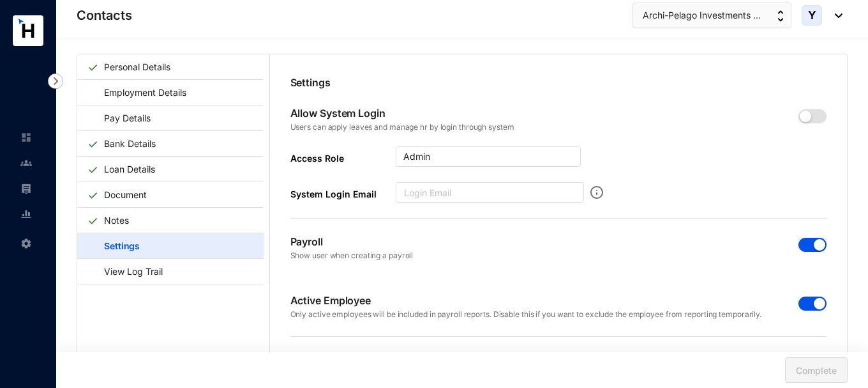 The width and height of the screenshot is (868, 388). What do you see at coordinates (343, 192) in the screenshot?
I see `label: System Login Email` at bounding box center [343, 192].